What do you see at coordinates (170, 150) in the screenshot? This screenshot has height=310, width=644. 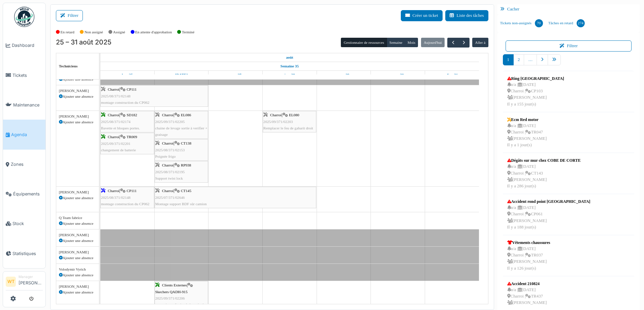 I see `span: 2025/08/371/02153` at bounding box center [170, 150].